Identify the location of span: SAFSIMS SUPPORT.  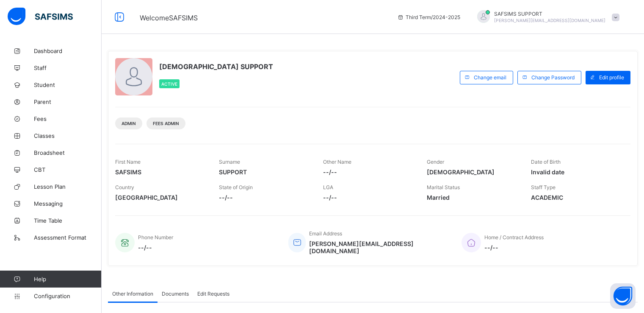
(550, 13).